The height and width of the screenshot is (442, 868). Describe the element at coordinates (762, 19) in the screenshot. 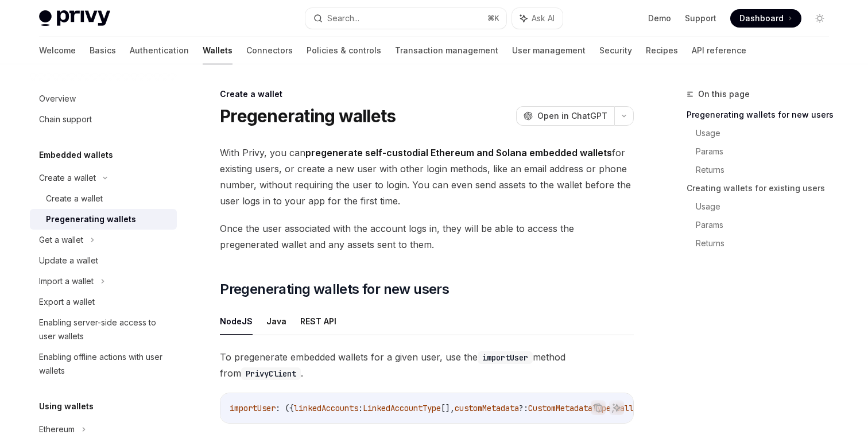

I see `span: Dashboard` at that location.